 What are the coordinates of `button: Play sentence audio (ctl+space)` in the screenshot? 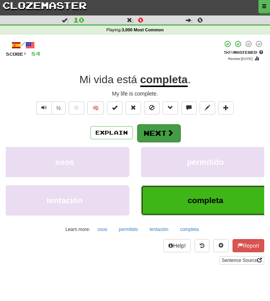 It's located at (44, 108).